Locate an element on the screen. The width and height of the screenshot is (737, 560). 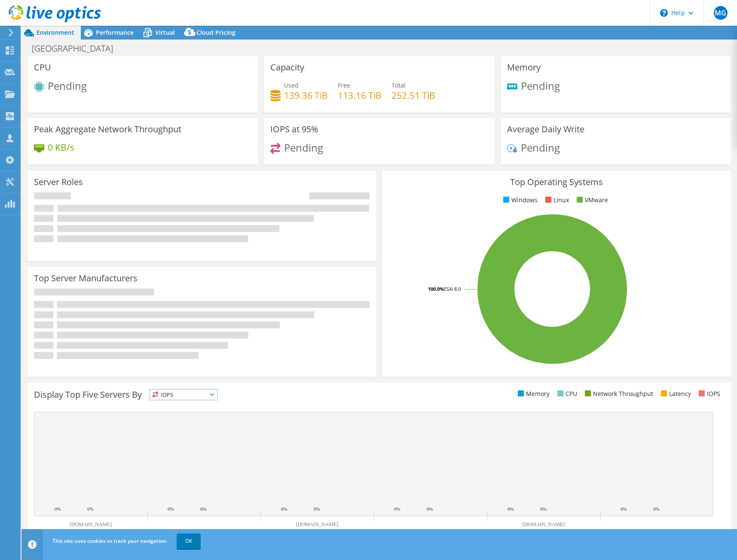
span: Used is located at coordinates (291, 85).